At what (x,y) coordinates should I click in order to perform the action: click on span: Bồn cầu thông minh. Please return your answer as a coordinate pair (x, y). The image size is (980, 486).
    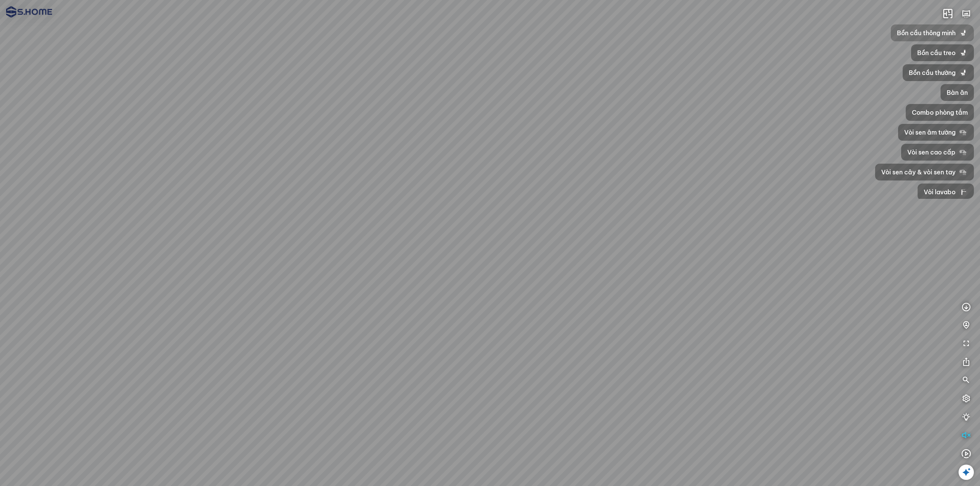
    Looking at the image, I should click on (926, 33).